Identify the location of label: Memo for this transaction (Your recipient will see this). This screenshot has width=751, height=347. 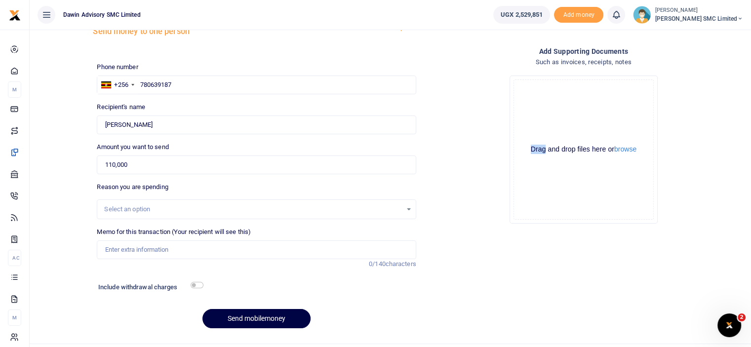
(174, 232).